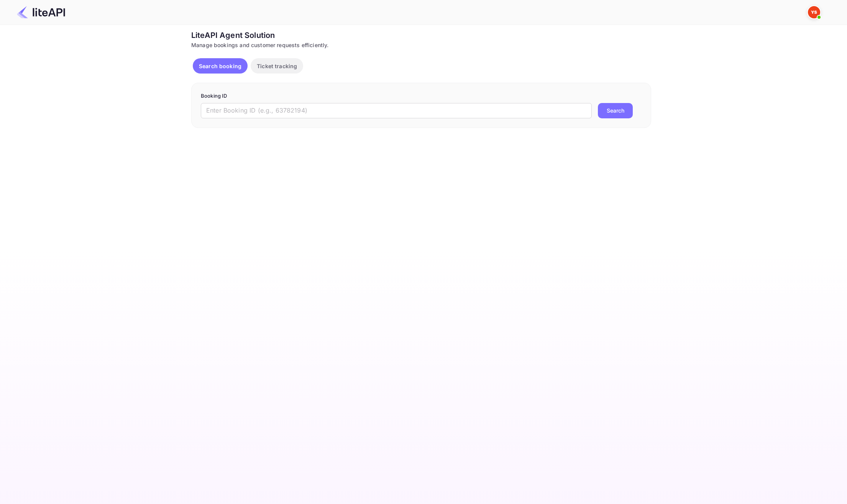 Image resolution: width=847 pixels, height=504 pixels. I want to click on p: Booking ID, so click(421, 96).